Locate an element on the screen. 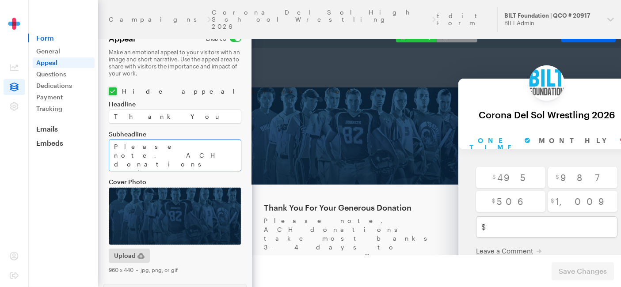 The width and height of the screenshot is (621, 287). a: Corona Del Sol High School Wrestling 2026 is located at coordinates (321, 19).